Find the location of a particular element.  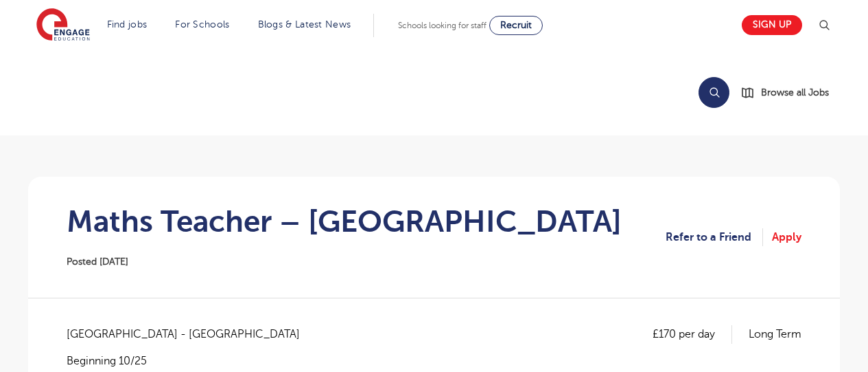

button: Search is located at coordinates (713, 92).